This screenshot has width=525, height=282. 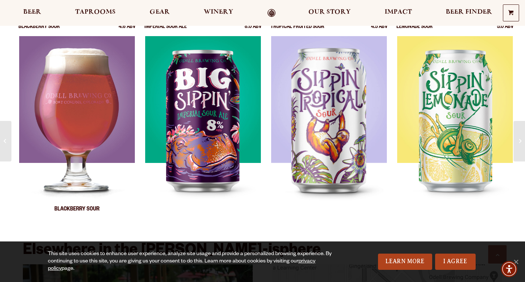 What do you see at coordinates (405, 262) in the screenshot?
I see `a: Learn More` at bounding box center [405, 262].